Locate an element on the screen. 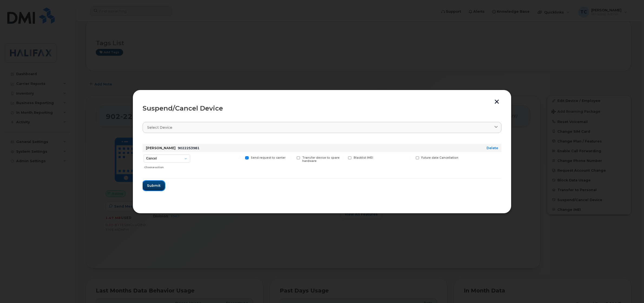 The height and width of the screenshot is (303, 644). input: Future date Cancellation is located at coordinates (411, 157).